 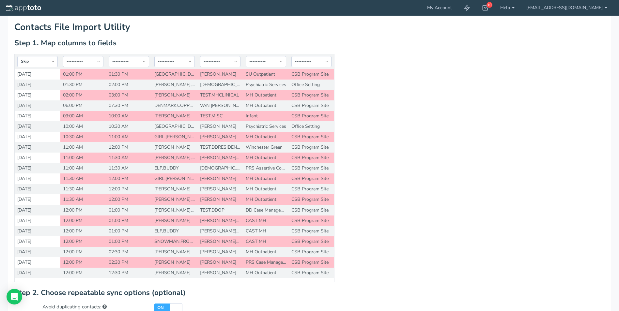 What do you see at coordinates (175, 242) in the screenshot?
I see `td: SNOWMAN,FROSTY` at bounding box center [175, 242].